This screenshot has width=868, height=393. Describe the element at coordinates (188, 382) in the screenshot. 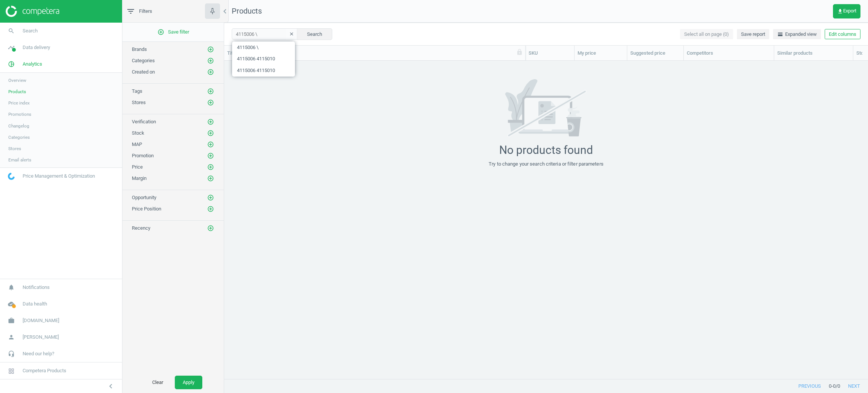

I see `button: Apply` at that location.